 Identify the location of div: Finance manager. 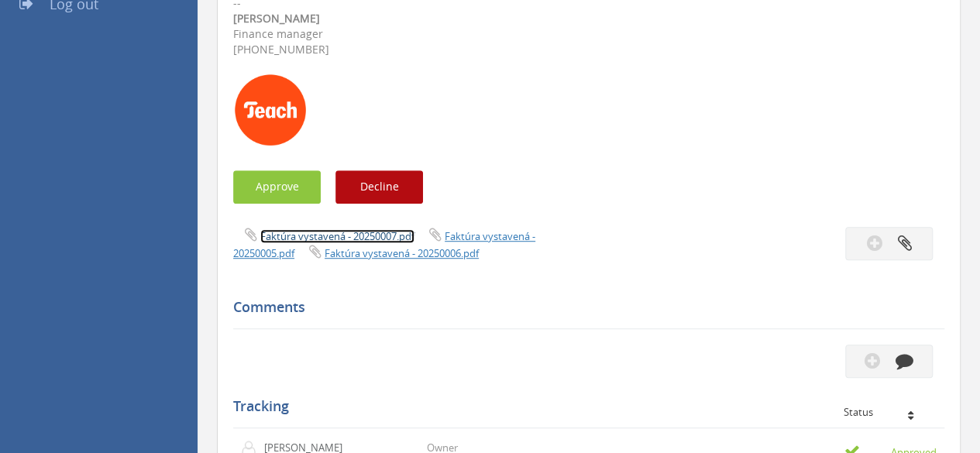
(589, 34).